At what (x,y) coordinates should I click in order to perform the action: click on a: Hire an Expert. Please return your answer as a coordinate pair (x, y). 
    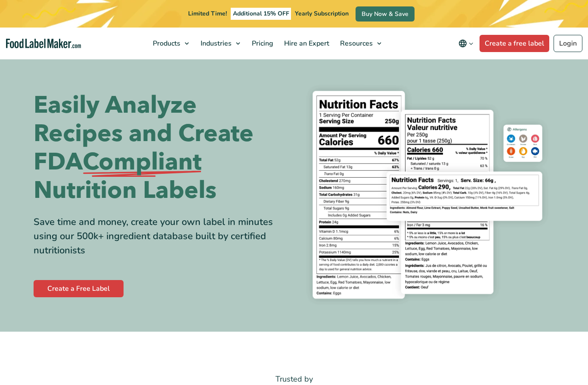
    Looking at the image, I should click on (306, 43).